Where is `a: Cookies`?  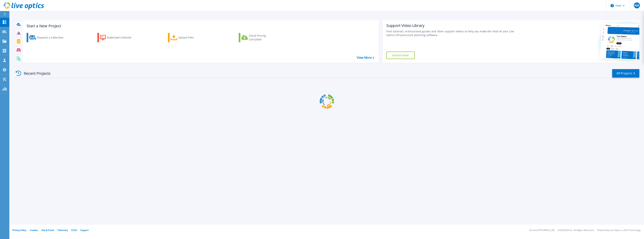
a: Cookies is located at coordinates (34, 230).